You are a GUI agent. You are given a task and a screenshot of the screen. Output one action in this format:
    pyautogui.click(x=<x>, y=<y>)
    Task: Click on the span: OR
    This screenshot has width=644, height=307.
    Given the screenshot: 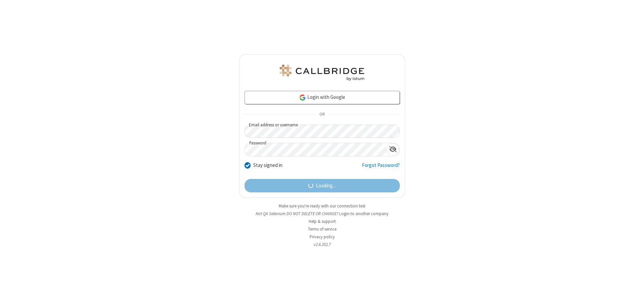 What is the action you would take?
    pyautogui.click(x=322, y=115)
    